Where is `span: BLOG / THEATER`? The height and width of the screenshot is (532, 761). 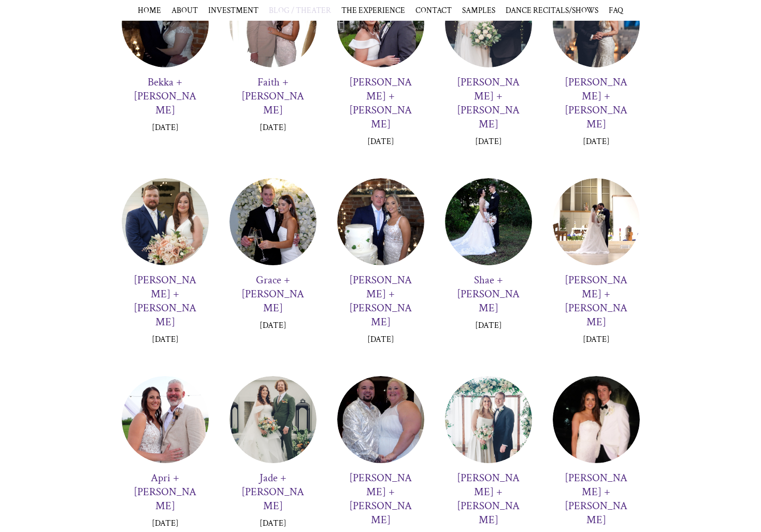
span: BLOG / THEATER is located at coordinates (300, 11).